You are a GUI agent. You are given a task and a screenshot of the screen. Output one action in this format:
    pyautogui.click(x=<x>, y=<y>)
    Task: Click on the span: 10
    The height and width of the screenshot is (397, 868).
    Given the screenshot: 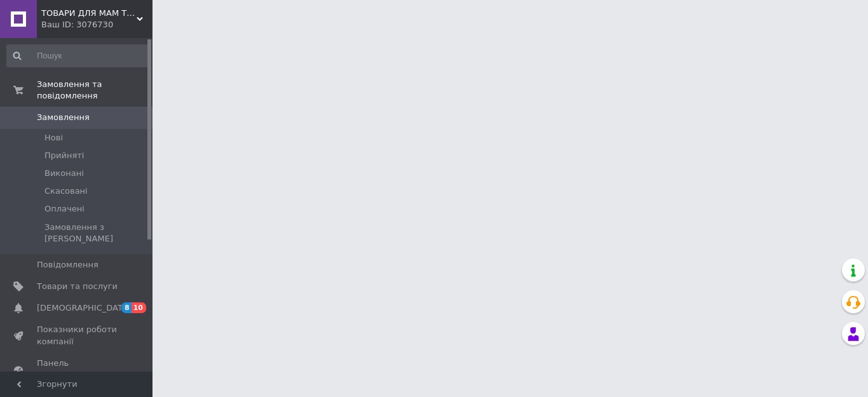 What is the action you would take?
    pyautogui.click(x=138, y=308)
    